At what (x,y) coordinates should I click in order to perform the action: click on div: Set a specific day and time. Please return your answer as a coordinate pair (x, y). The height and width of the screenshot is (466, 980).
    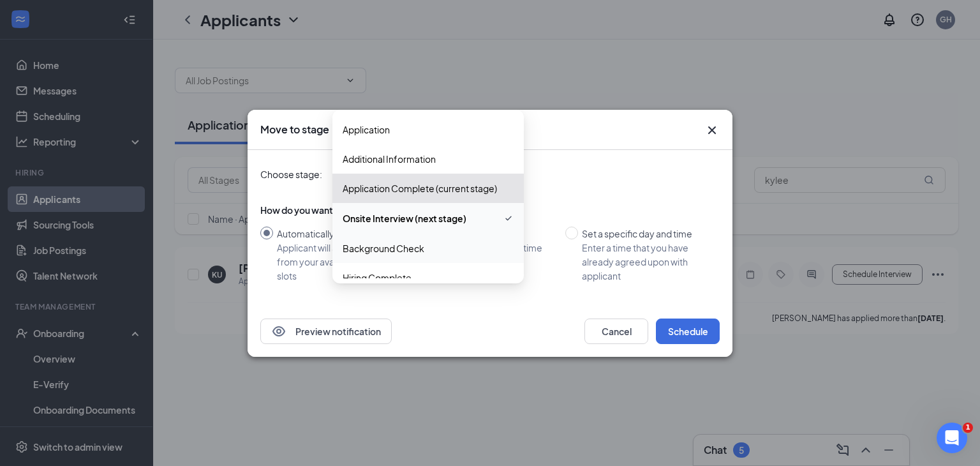
    Looking at the image, I should click on (646, 233).